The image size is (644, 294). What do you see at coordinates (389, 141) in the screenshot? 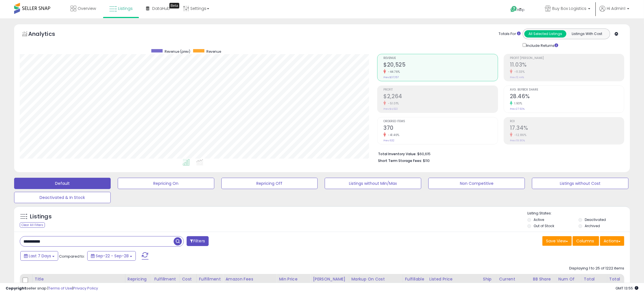
I see `small: Prev: 632` at bounding box center [389, 141].